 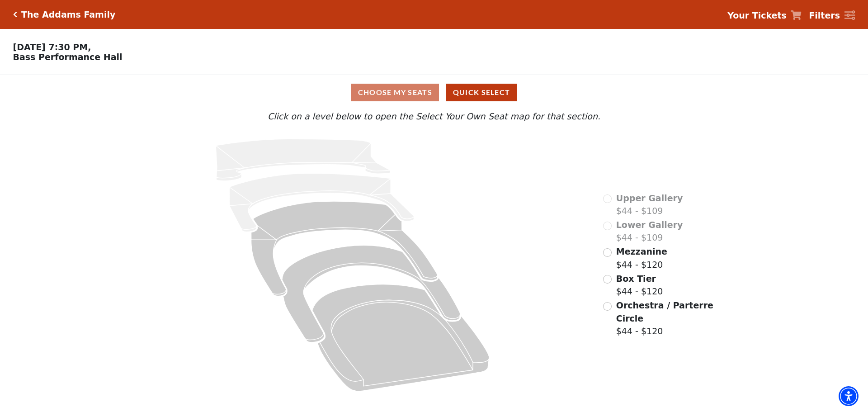 What do you see at coordinates (482, 92) in the screenshot?
I see `button: Quick Select` at bounding box center [482, 92].